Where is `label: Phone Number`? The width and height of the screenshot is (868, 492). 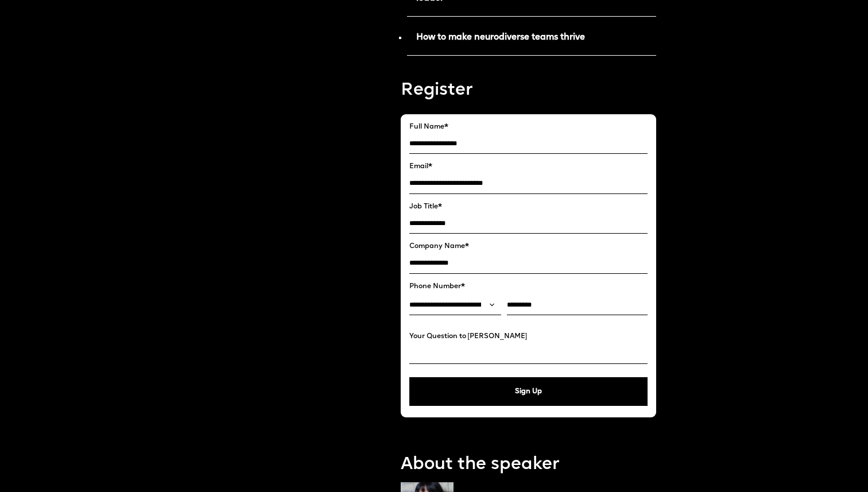 label: Phone Number is located at coordinates (528, 287).